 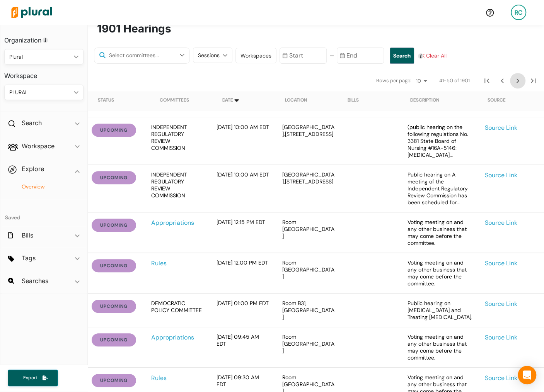 I want to click on span: 41-50 of 1901, so click(x=454, y=81).